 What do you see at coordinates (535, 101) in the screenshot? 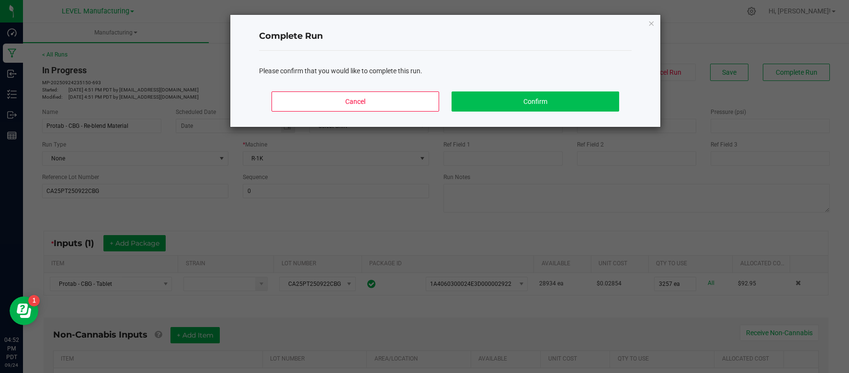
I see `button: Confirm` at bounding box center [535, 101].